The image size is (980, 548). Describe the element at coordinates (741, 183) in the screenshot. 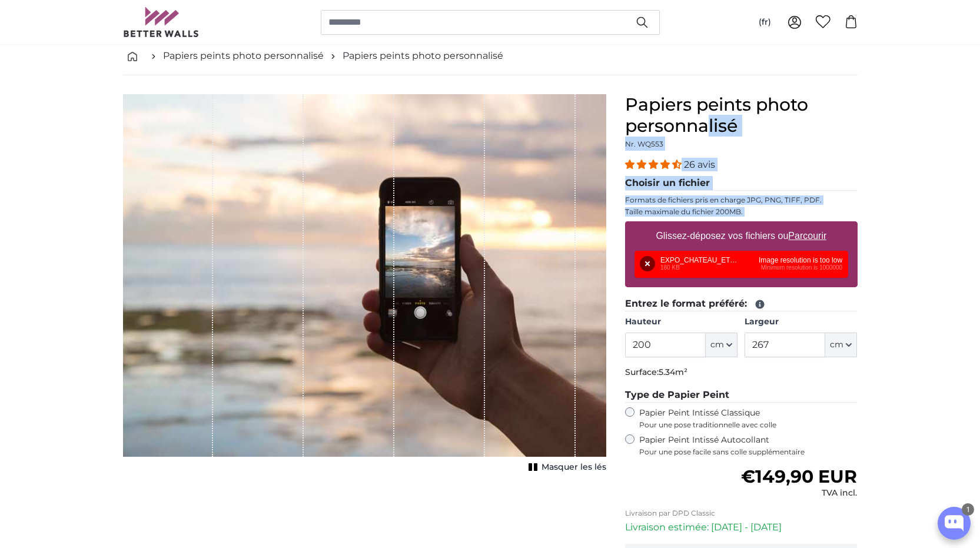

I see `legend: Choisir un fichier` at that location.